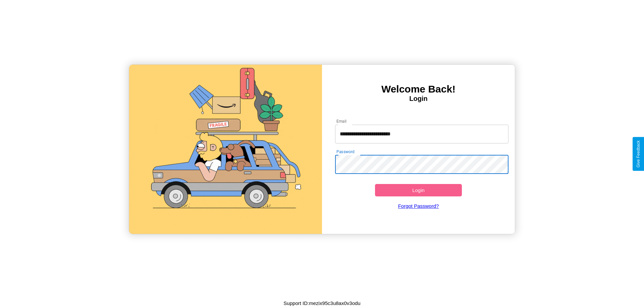 This screenshot has width=644, height=308. I want to click on button: Login, so click(418, 190).